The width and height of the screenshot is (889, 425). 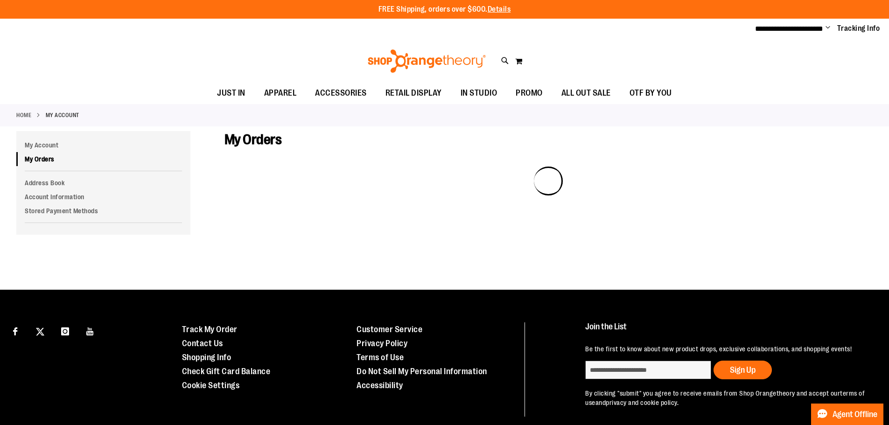 What do you see at coordinates (847, 414) in the screenshot?
I see `button: Agent Offline` at bounding box center [847, 414].